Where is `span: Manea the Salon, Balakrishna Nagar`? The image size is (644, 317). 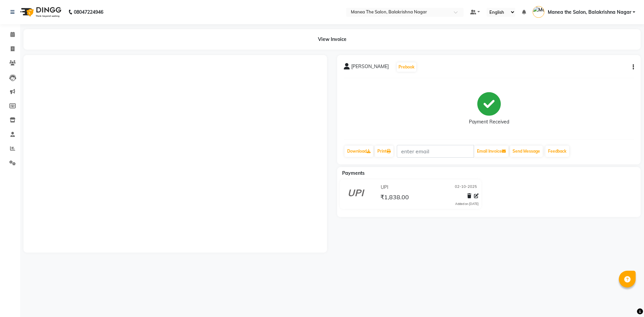
span: Manea the Salon, Balakrishna Nagar is located at coordinates (589, 12).